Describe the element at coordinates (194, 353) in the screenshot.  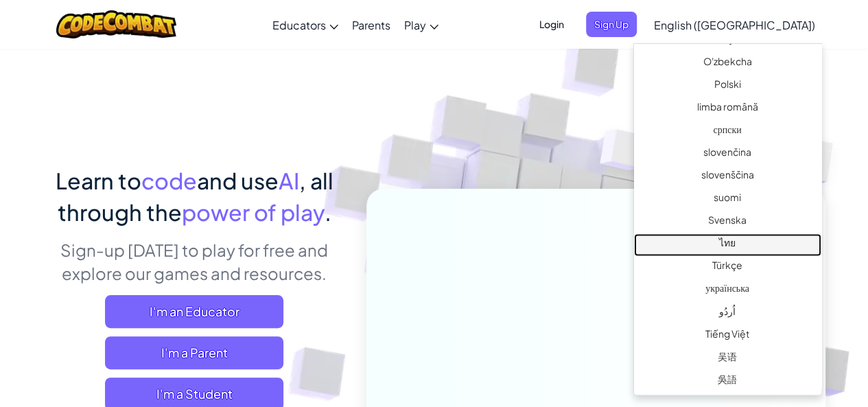
I see `span: I'm a Parent` at that location.